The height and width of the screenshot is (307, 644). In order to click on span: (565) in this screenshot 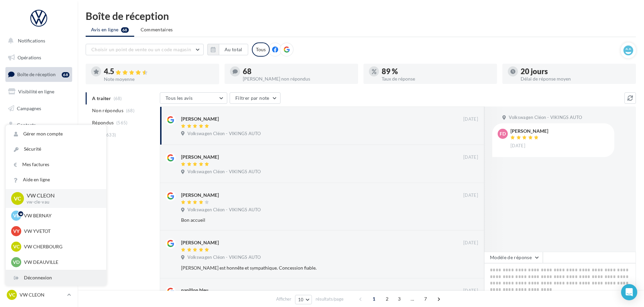, I will do `click(122, 123)`.